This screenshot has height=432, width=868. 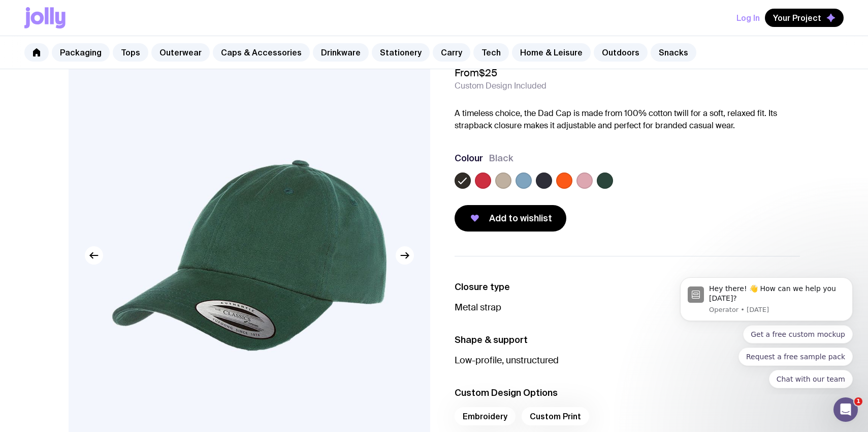 I want to click on div: Message content, so click(x=112, y=26).